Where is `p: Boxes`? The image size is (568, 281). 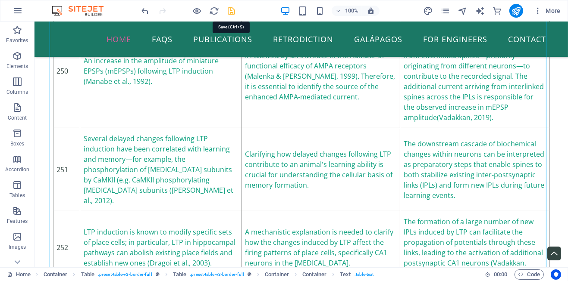 p: Boxes is located at coordinates (17, 144).